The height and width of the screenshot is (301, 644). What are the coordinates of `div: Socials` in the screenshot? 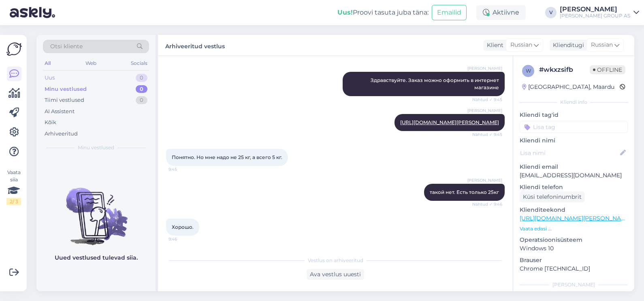 It's located at (139, 63).